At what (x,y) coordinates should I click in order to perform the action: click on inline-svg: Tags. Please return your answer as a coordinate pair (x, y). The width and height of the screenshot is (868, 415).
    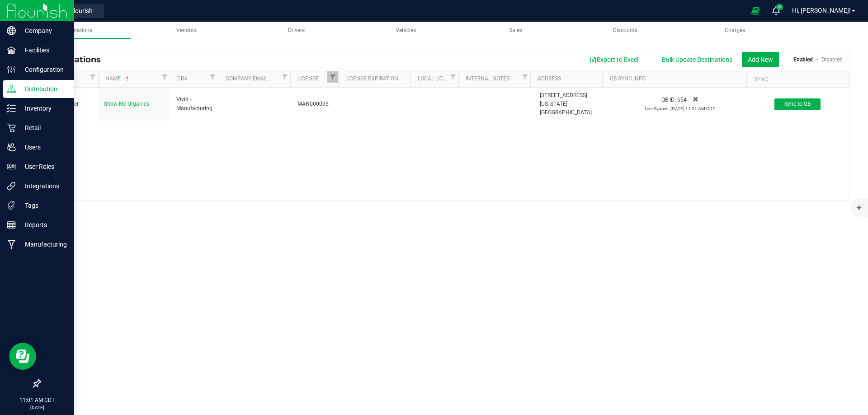
    Looking at the image, I should click on (11, 205).